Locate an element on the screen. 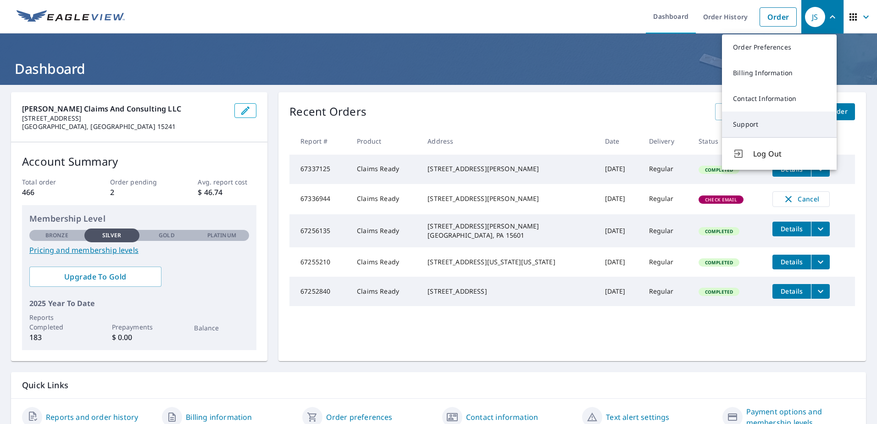  button: Cancel is located at coordinates (801, 199).